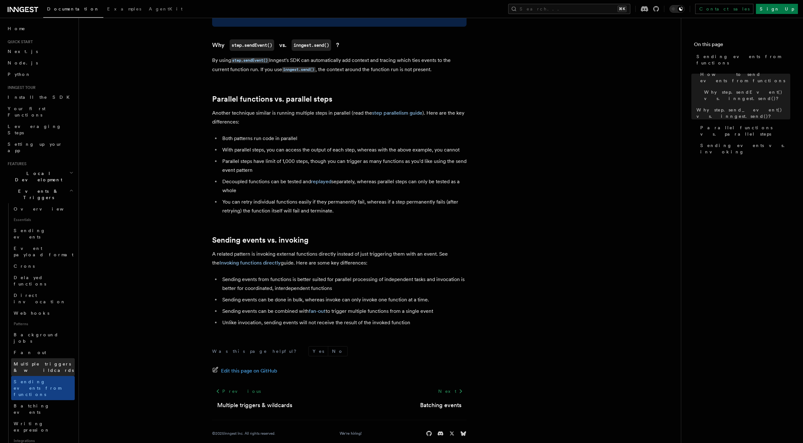 This screenshot has height=443, width=803. What do you see at coordinates (19, 74) in the screenshot?
I see `span: Python` at bounding box center [19, 74].